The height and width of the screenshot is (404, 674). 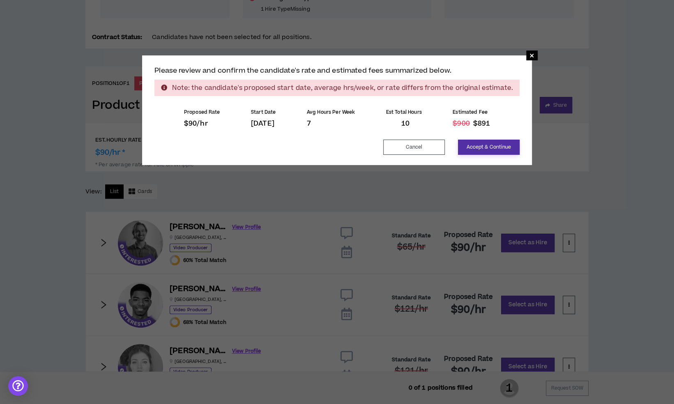 I want to click on span: $900, so click(x=461, y=124).